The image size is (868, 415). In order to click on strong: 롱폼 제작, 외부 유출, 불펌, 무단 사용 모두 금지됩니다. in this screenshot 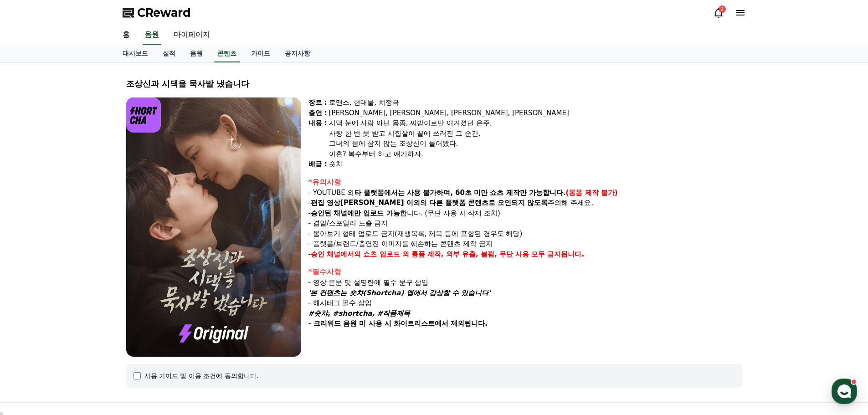, I will do `click(498, 255)`.